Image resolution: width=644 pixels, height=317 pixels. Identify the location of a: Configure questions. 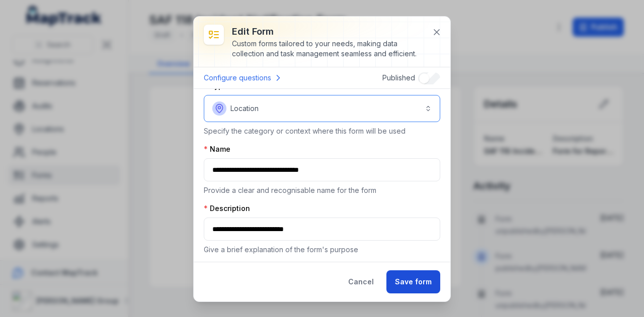
(243, 78).